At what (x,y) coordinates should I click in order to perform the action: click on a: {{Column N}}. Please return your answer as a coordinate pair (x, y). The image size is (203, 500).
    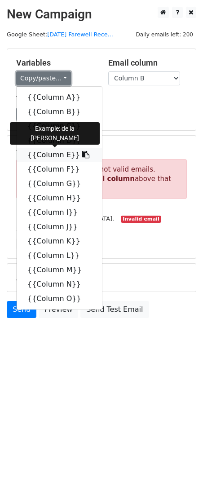
    Looking at the image, I should click on (59, 284).